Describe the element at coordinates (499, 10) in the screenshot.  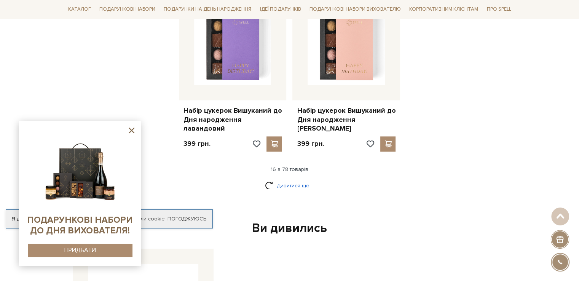
I see `a: Про Spell` at that location.